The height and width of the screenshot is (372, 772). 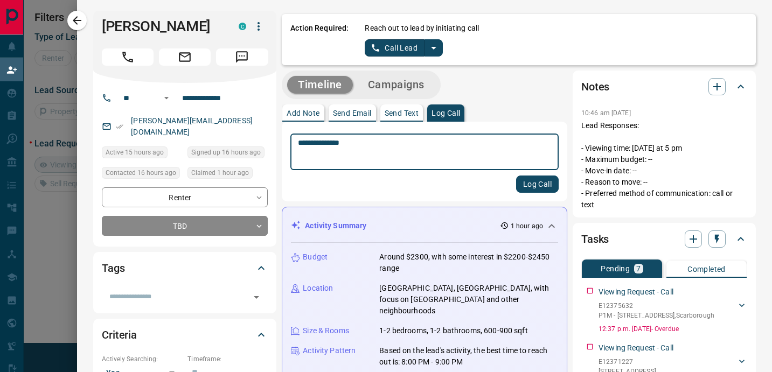 I want to click on p: E12375632, so click(x=656, y=306).